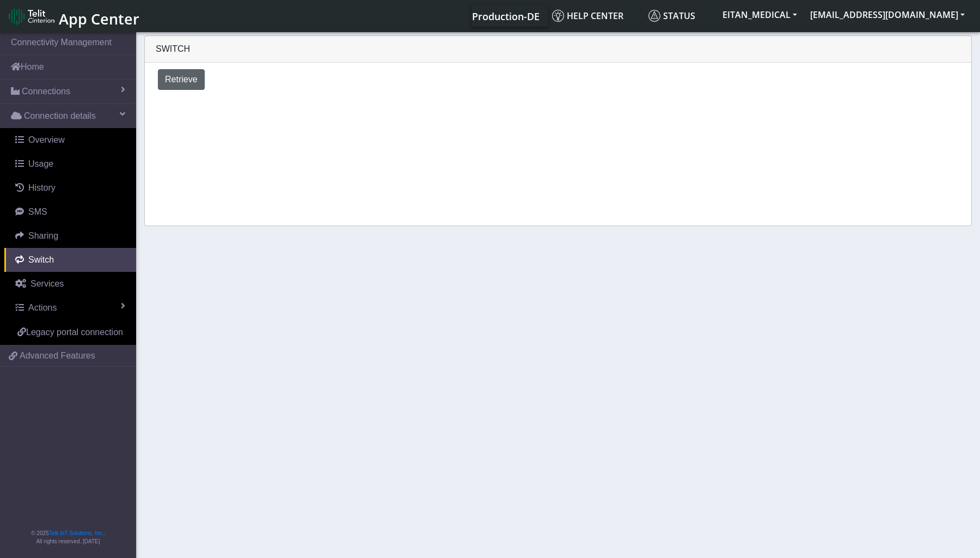  I want to click on span: Retrieve, so click(181, 79).